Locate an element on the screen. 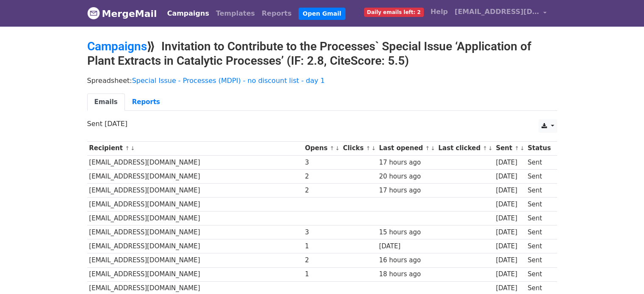 Image resolution: width=644 pixels, height=294 pixels. a: Help is located at coordinates (439, 12).